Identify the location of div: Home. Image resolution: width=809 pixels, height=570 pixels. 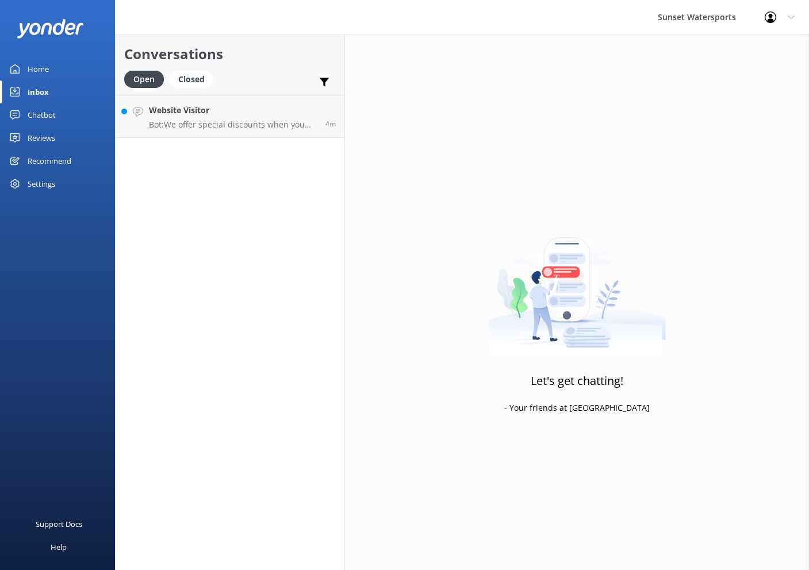
(38, 69).